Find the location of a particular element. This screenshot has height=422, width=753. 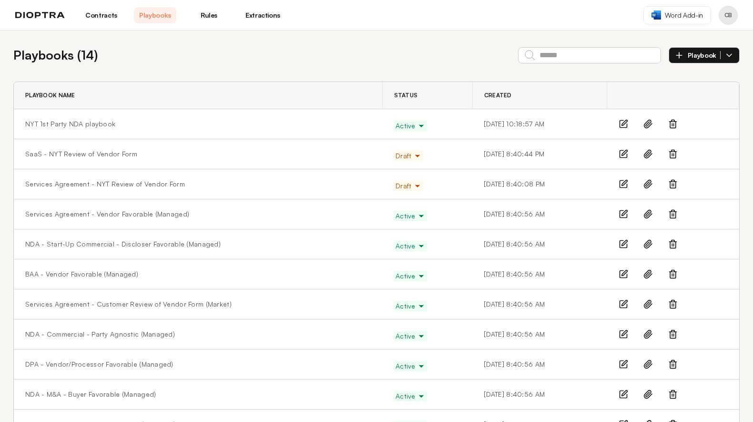

a: Services Agreement - Customer Review of Vendor Form (Market) is located at coordinates (128, 304).